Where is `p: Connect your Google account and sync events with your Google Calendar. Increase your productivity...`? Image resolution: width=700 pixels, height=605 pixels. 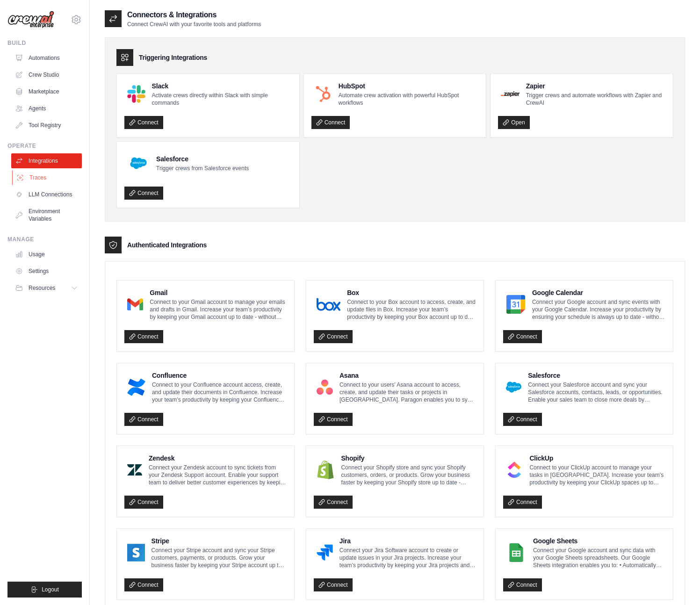
p: Connect your Google account and sync events with your Google Calendar. Increase your productivity... is located at coordinates (598, 309).